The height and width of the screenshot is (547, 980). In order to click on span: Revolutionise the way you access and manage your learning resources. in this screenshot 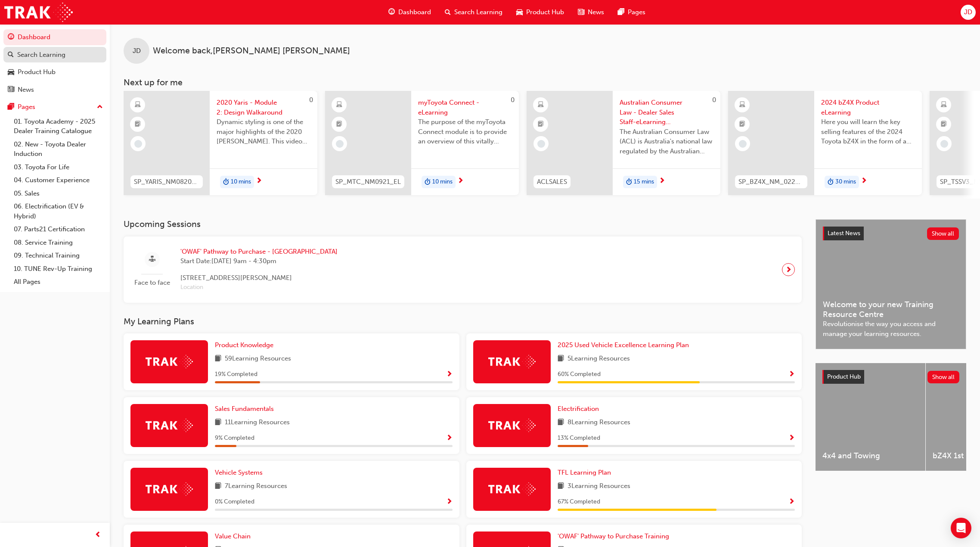, I will do `click(891, 329)`.